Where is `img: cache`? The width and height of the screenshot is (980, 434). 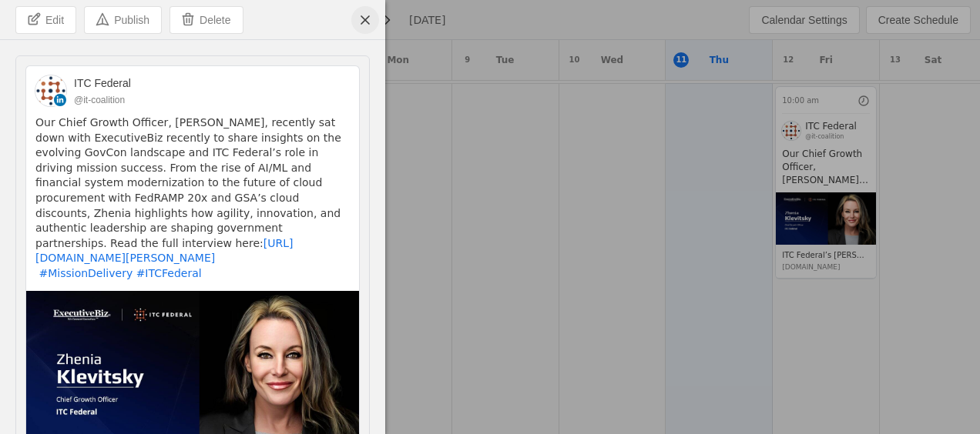 img: cache is located at coordinates (51, 91).